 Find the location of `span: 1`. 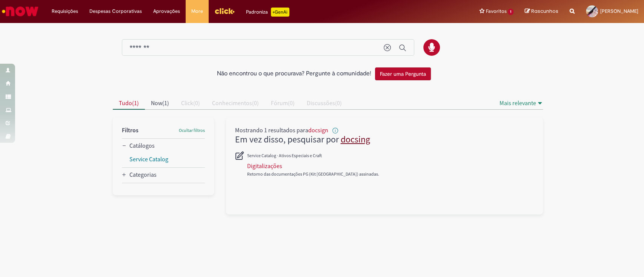

span: 1 is located at coordinates (510, 12).